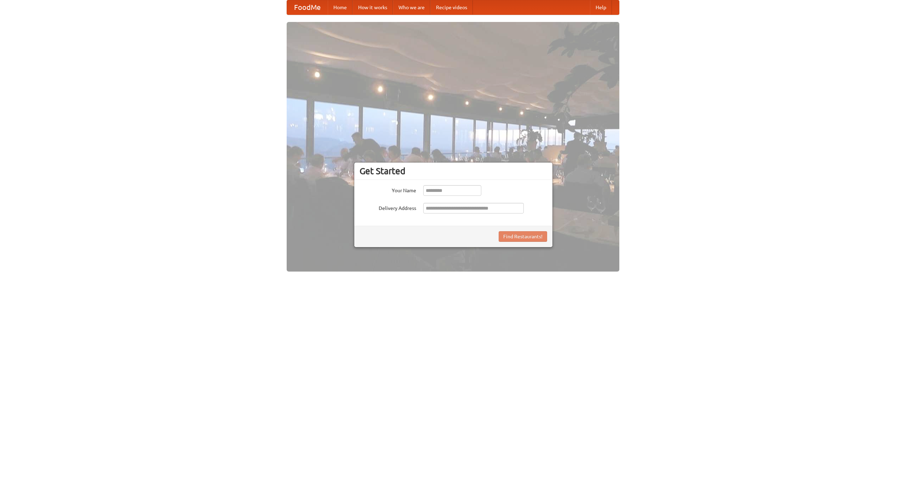 The height and width of the screenshot is (501, 906). What do you see at coordinates (454, 171) in the screenshot?
I see `h3: Get Started` at bounding box center [454, 171].